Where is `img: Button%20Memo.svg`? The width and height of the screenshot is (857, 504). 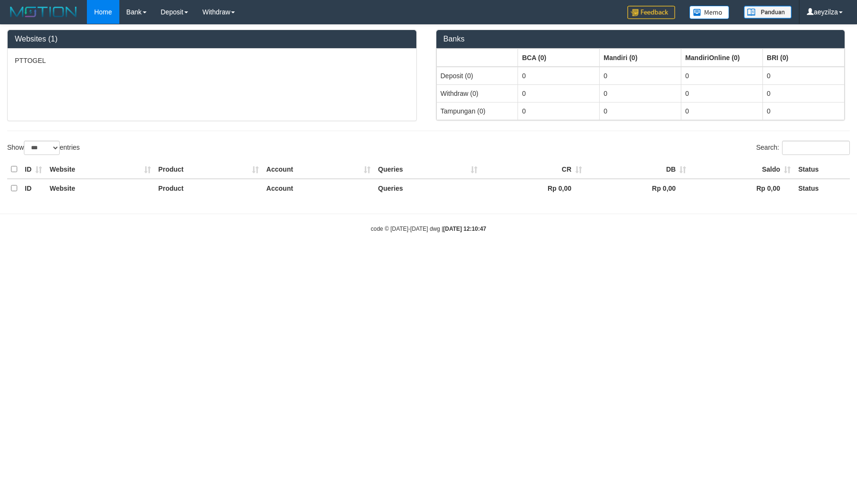
img: Button%20Memo.svg is located at coordinates (709, 13).